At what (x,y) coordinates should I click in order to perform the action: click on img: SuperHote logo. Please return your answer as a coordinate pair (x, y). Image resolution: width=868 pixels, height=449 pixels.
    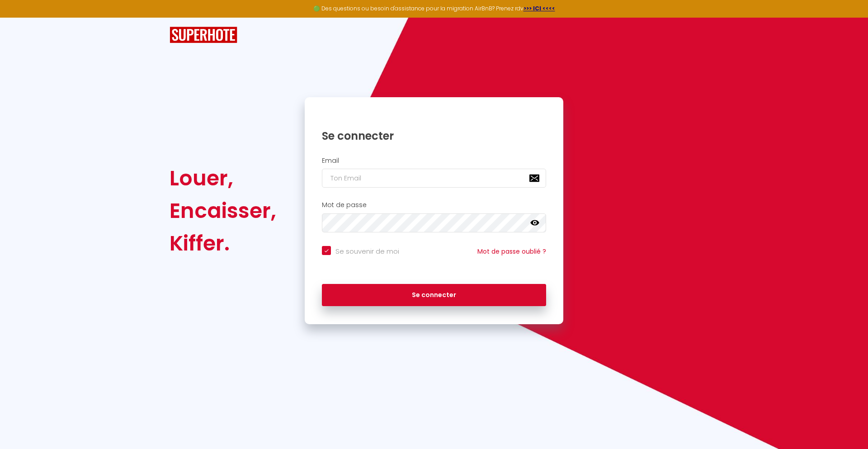
    Looking at the image, I should click on (203, 35).